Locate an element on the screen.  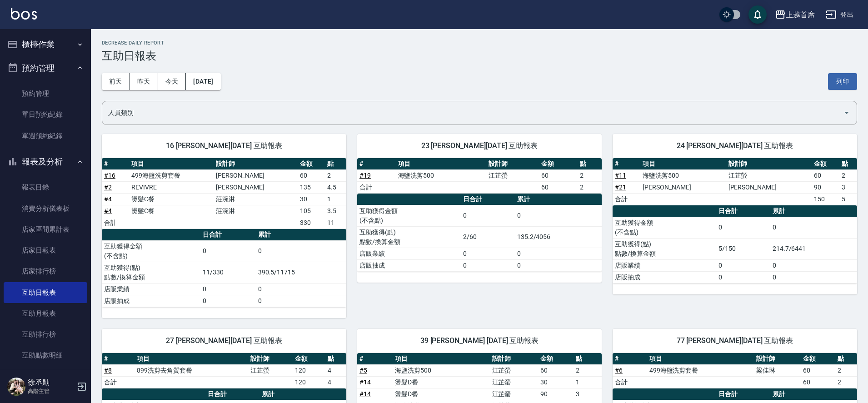
a: 店家區間累計表 is located at coordinates (46, 229).